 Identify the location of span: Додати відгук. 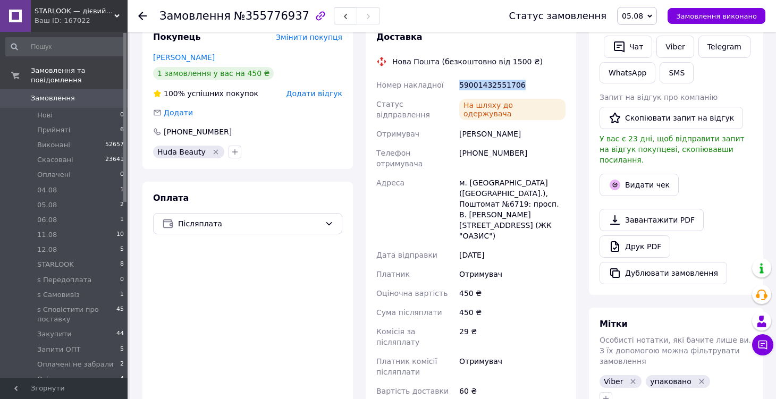
(314, 94).